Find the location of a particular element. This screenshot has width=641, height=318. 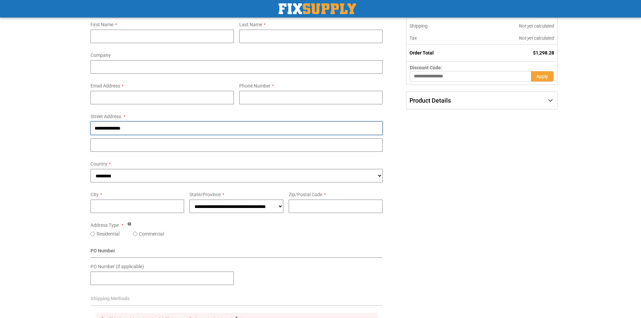

span: Last Name is located at coordinates (251, 25).